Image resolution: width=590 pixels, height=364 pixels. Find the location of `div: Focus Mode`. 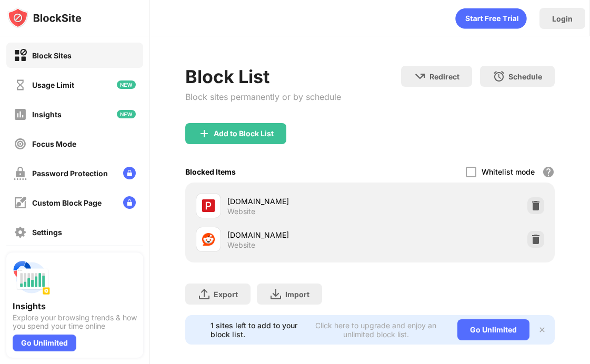

div: Focus Mode is located at coordinates (54, 143).